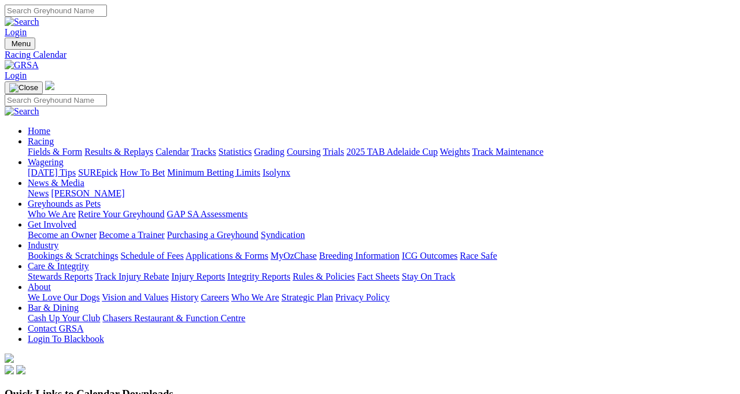  I want to click on a: Become a Trainer, so click(132, 235).